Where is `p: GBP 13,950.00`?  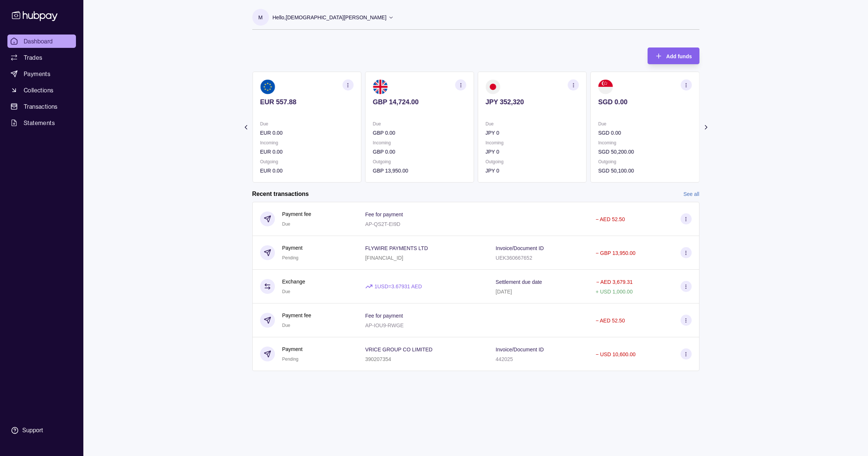 p: GBP 13,950.00 is located at coordinates (419, 171).